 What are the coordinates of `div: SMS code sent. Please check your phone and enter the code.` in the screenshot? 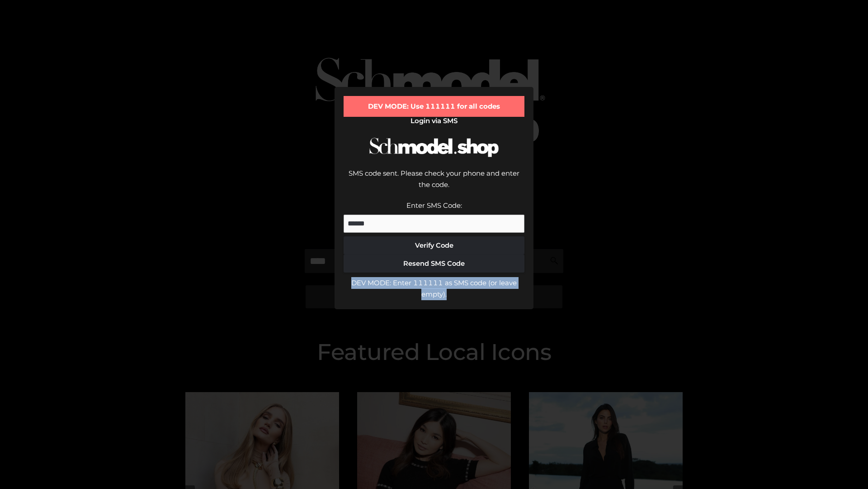 It's located at (434, 183).